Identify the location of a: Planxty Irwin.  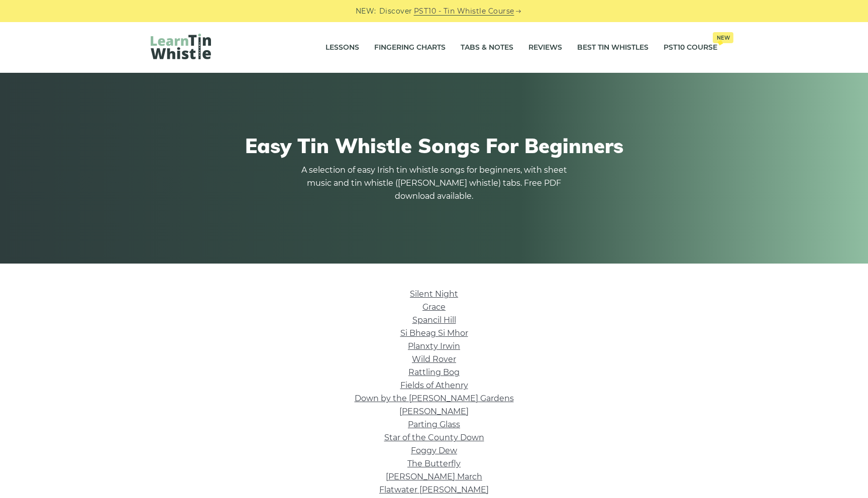
(434, 346).